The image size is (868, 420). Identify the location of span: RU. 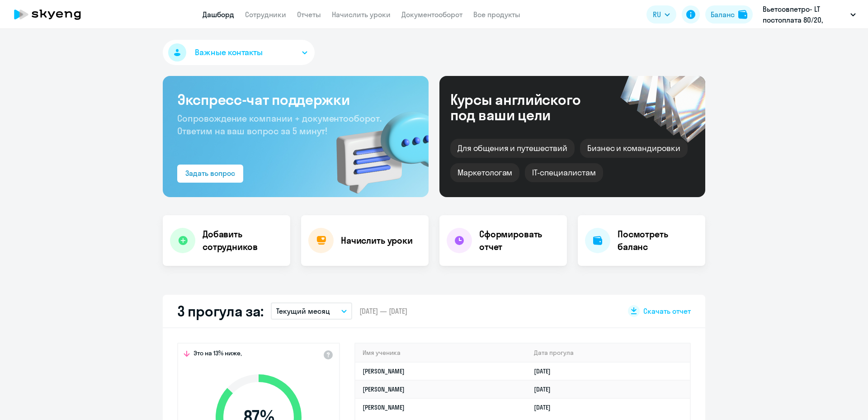
(657, 15).